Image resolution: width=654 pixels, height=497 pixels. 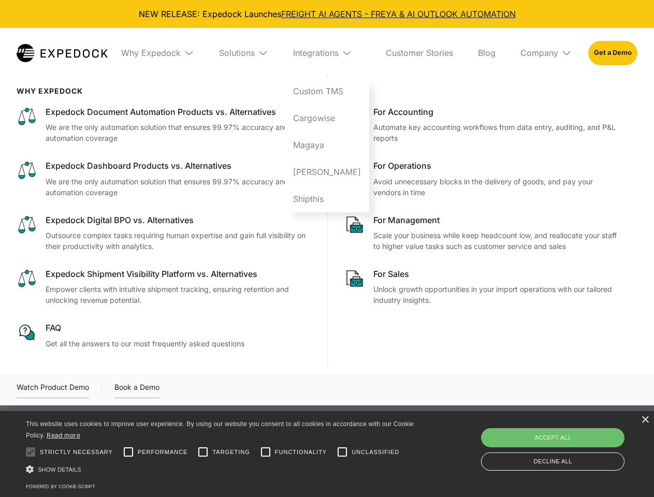 What do you see at coordinates (497, 241) in the screenshot?
I see `p: Scale your business while keep headcount low, and reallocate your staff to higher value tasks suc...` at bounding box center [497, 241].